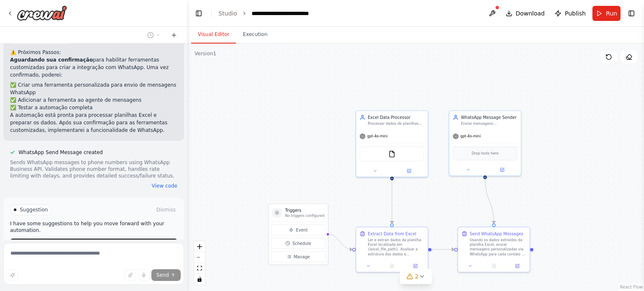  What do you see at coordinates (200, 269) in the screenshot?
I see `button: fit view` at bounding box center [200, 269].